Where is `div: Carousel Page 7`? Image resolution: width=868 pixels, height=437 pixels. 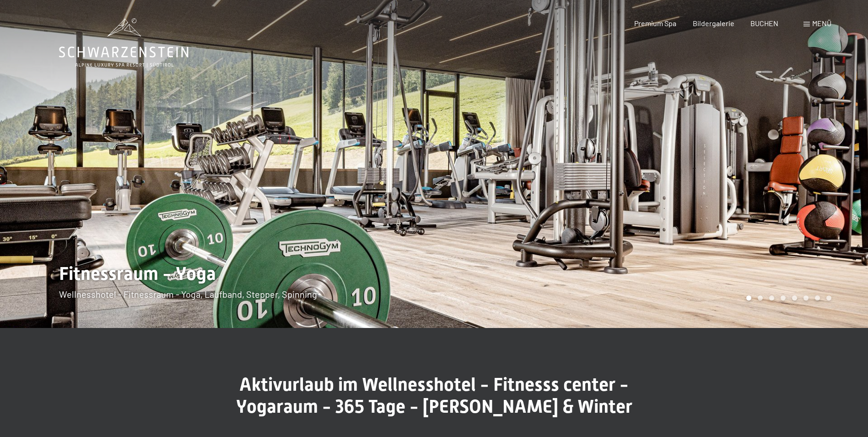
div: Carousel Page 7 is located at coordinates (817, 298).